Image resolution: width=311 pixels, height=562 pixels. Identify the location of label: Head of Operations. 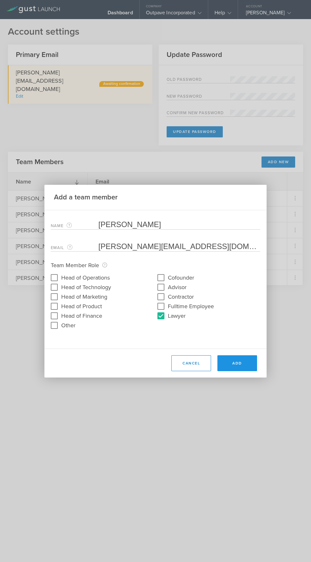
(85, 277).